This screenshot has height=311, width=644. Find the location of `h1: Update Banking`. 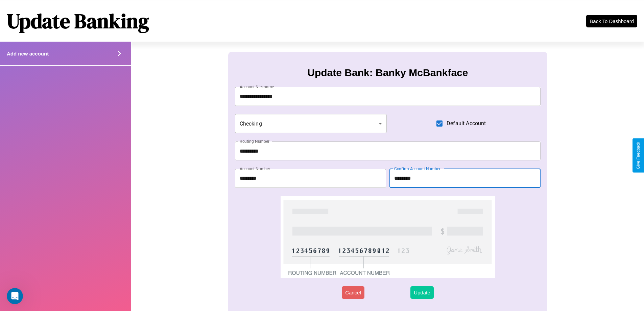

h1: Update Banking is located at coordinates (78, 21).